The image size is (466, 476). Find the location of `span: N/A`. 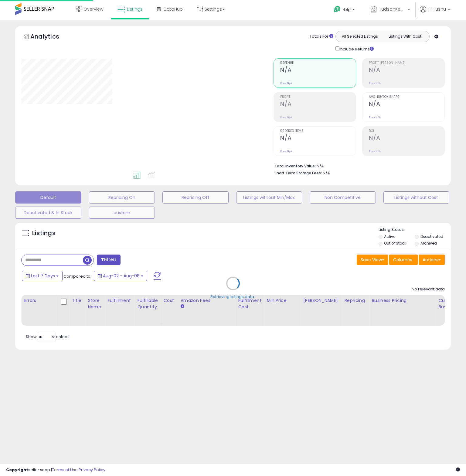

span: N/A is located at coordinates (326, 173).